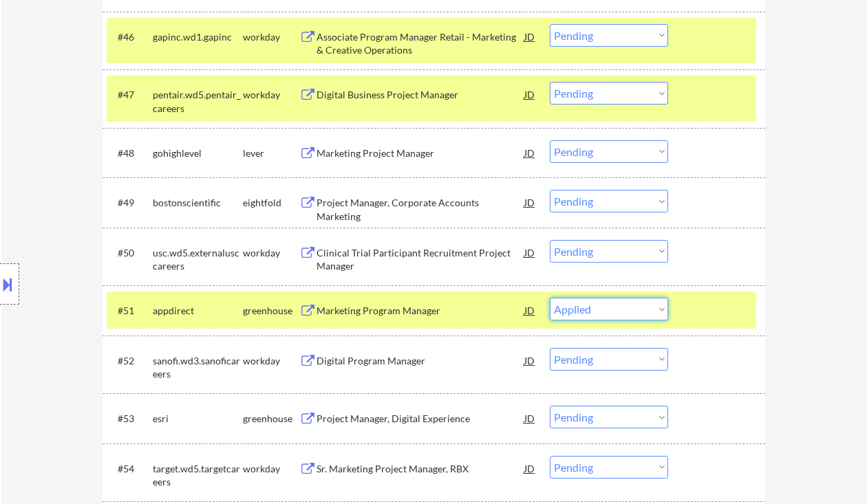  I want to click on div: eightfold, so click(271, 203).